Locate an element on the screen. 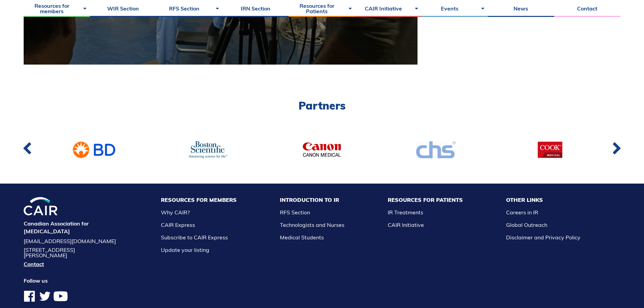 This screenshot has height=308, width=644. a: Technologists and Nurses is located at coordinates (312, 225).